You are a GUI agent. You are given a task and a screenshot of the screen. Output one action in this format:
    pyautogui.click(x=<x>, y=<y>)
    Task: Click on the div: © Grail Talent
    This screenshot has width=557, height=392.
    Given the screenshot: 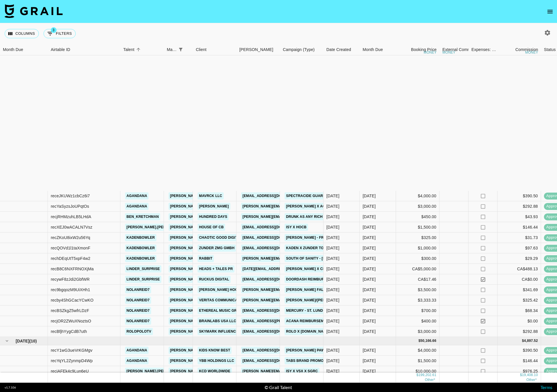 What is the action you would take?
    pyautogui.click(x=278, y=388)
    